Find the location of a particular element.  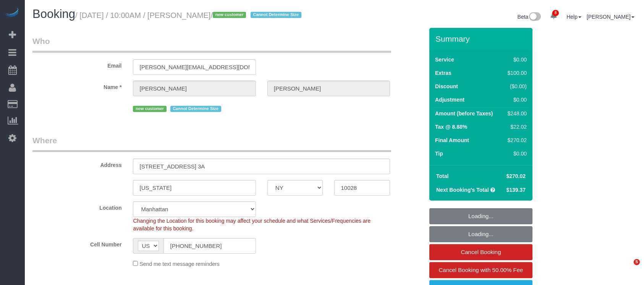

label: Amount (before Taxes) is located at coordinates (464, 114).